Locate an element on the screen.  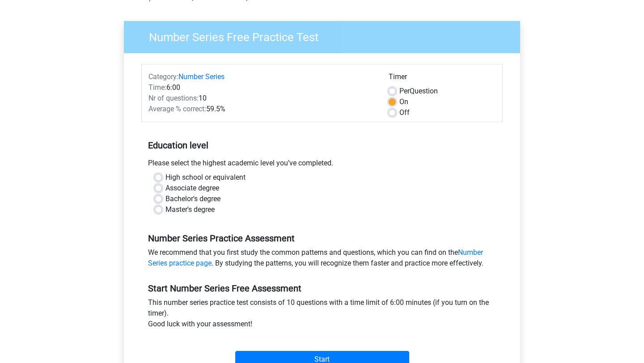
label: Master's degree is located at coordinates (190, 210).